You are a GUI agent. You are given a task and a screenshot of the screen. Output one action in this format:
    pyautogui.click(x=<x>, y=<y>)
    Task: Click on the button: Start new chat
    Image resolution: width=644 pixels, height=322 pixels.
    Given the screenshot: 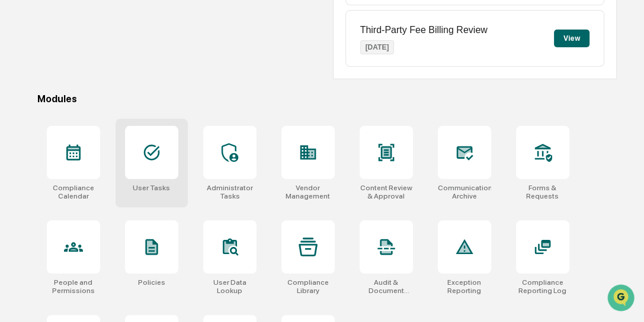 What is the action you would take?
    pyautogui.click(x=209, y=100)
    